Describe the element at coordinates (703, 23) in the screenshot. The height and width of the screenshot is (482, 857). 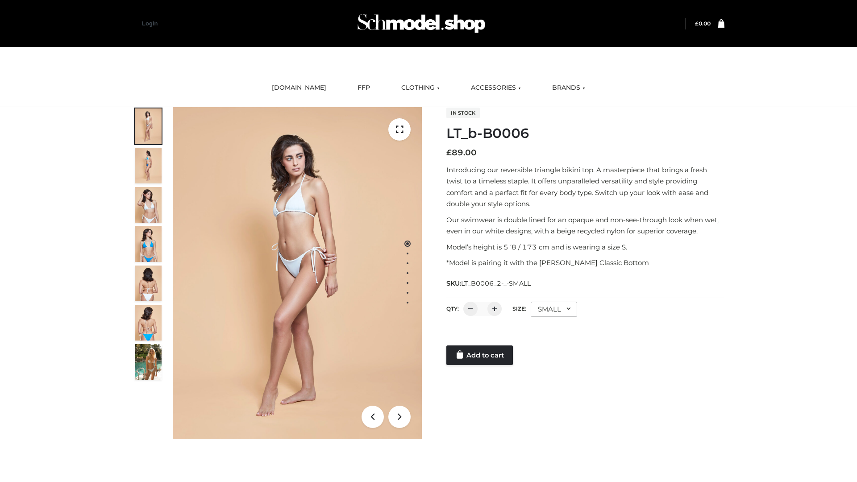
I see `a: £0.00` at that location.